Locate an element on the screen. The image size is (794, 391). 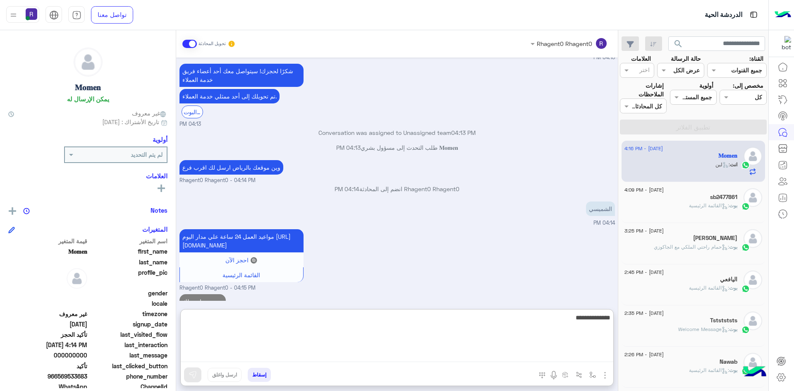
span: 𝐌𝐨𝐦𝐞𝐧 is located at coordinates (48, 251).